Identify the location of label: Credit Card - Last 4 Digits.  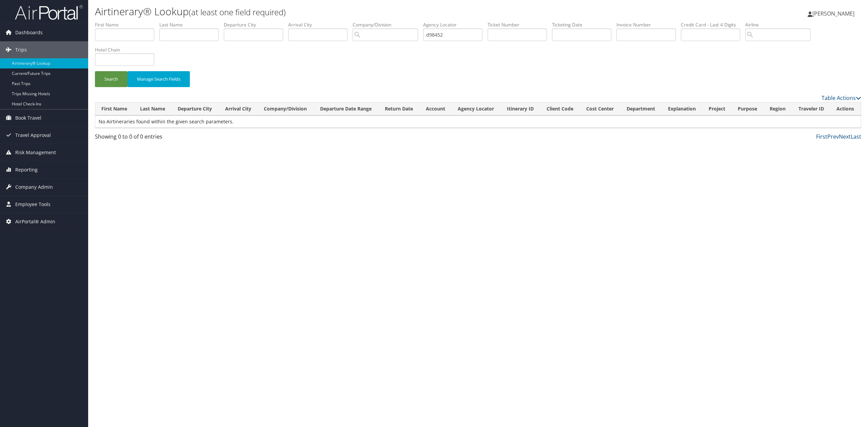
(713, 24).